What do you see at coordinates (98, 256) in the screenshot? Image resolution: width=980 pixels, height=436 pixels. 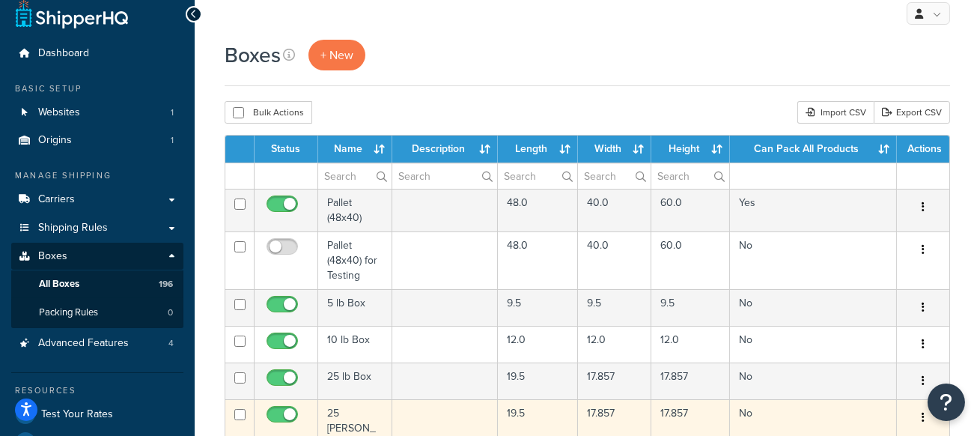 I see `a: Boxes` at bounding box center [98, 256].